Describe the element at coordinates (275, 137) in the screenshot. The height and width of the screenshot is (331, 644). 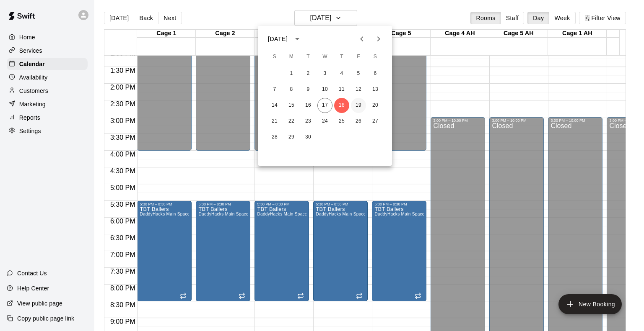
I see `button: 28` at that location.